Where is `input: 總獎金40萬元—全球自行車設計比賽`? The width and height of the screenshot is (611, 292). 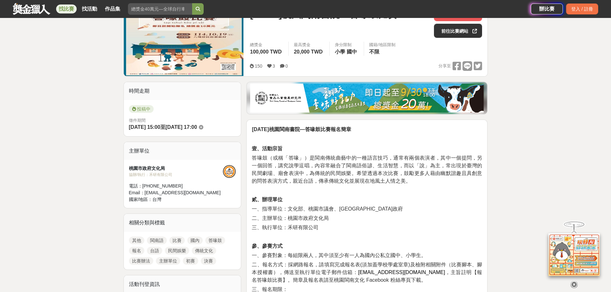
input: 總獎金40萬元—全球自行車設計比賽 is located at coordinates (160, 9).